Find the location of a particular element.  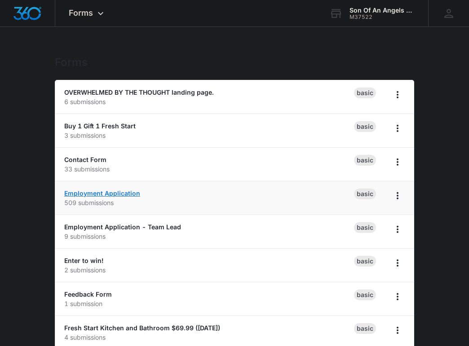

a: Employment Application is located at coordinates (102, 193).